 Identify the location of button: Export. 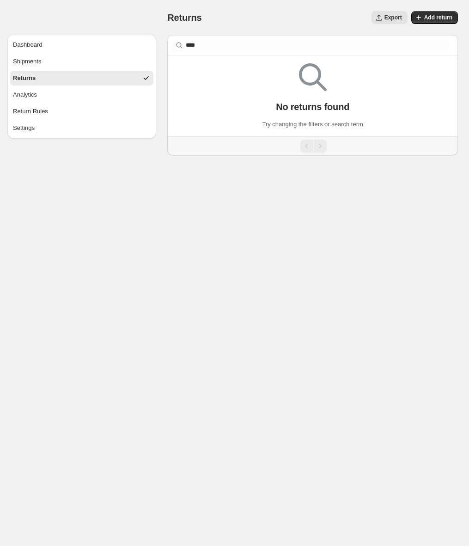
(390, 18).